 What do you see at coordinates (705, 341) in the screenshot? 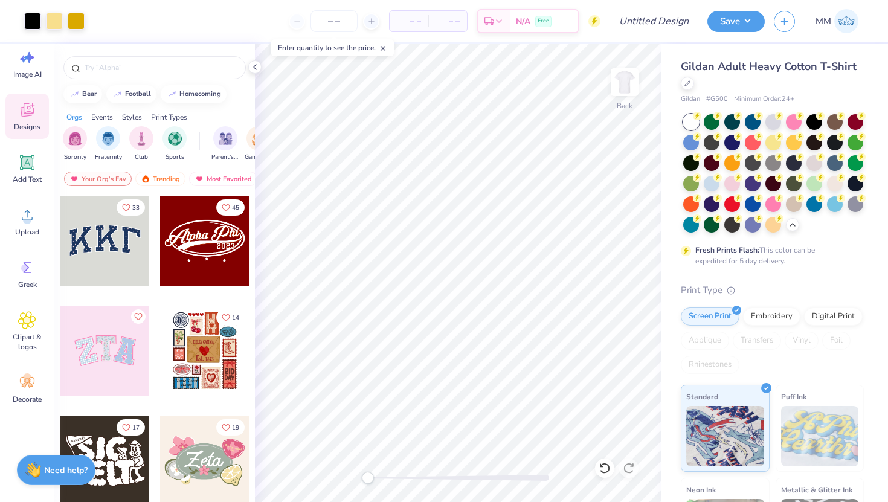
I see `div: Applique` at bounding box center [705, 341].